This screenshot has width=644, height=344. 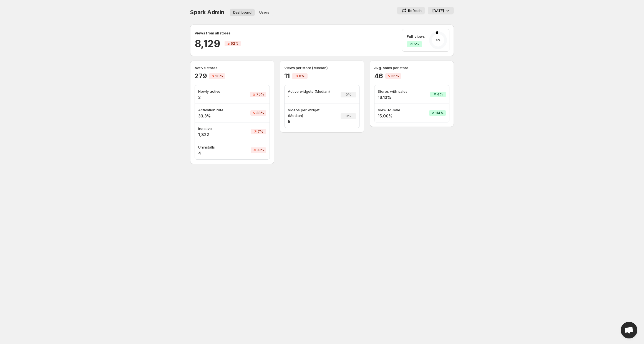 I want to click on span: 28%, so click(x=219, y=76).